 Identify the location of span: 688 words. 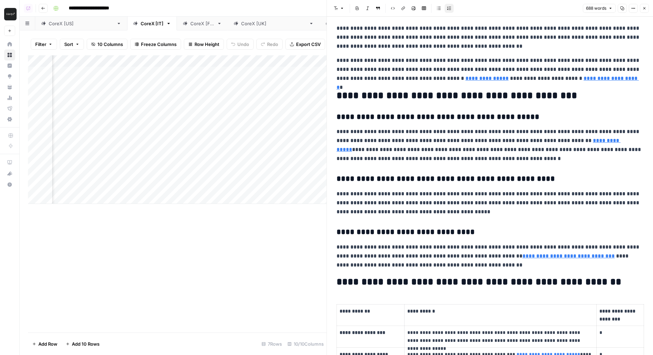
(596, 8).